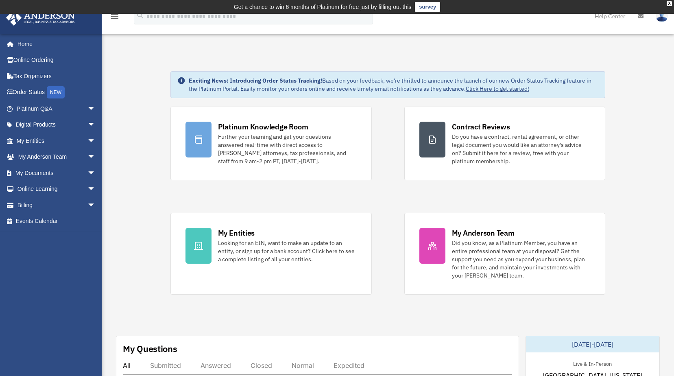  What do you see at coordinates (115, 18) in the screenshot?
I see `a: menu` at bounding box center [115, 18].